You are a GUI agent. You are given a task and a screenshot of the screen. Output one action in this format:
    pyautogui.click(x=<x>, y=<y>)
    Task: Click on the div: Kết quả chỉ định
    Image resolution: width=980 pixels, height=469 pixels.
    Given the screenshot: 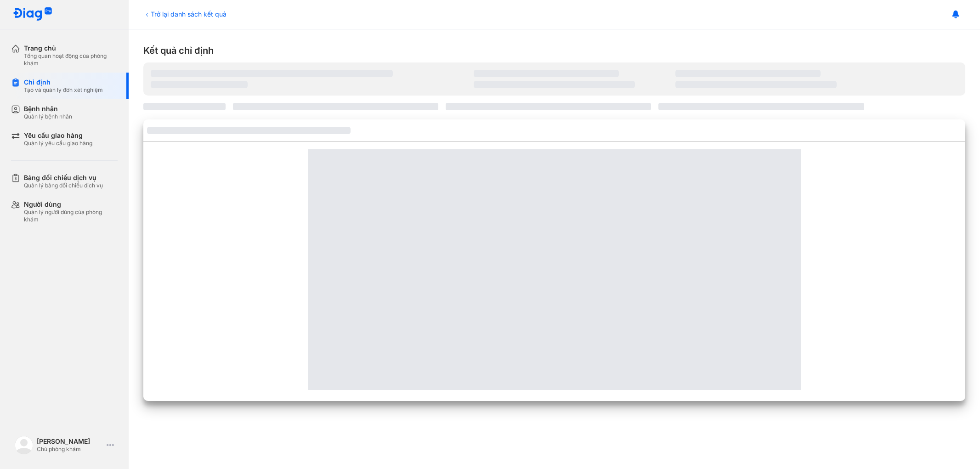 What is the action you would take?
    pyautogui.click(x=554, y=51)
    